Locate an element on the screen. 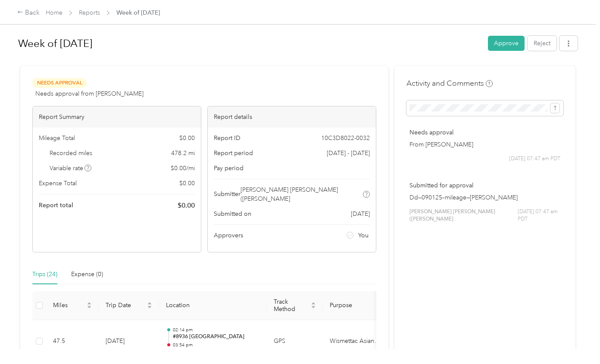  h1: Week of August 25 2025 is located at coordinates (250, 44).